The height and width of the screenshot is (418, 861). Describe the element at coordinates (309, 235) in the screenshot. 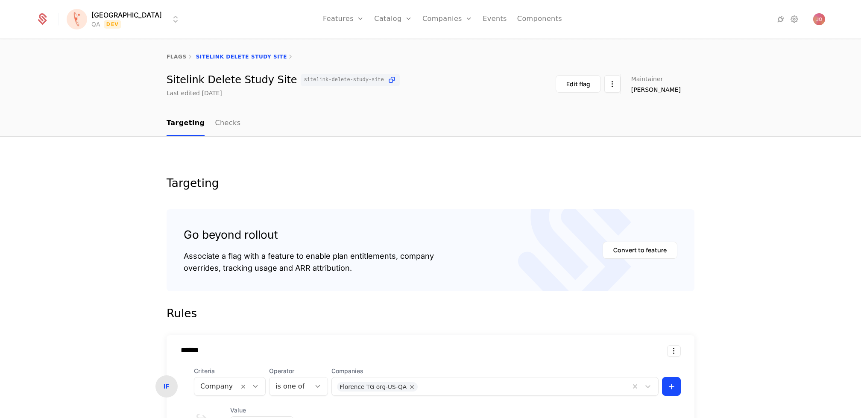

I see `div: Go beyond rollout` at that location.